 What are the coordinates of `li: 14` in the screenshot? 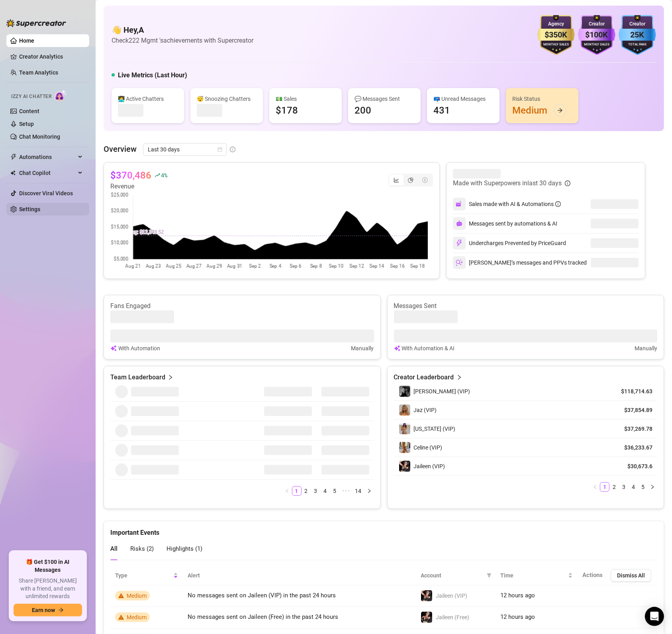 It's located at (358, 491).